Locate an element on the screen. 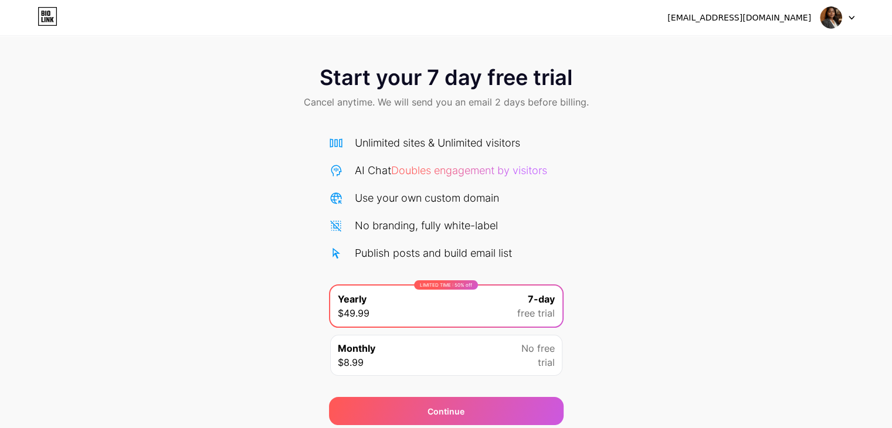 The image size is (892, 428). div: No branding, fully white-label is located at coordinates (426, 225).